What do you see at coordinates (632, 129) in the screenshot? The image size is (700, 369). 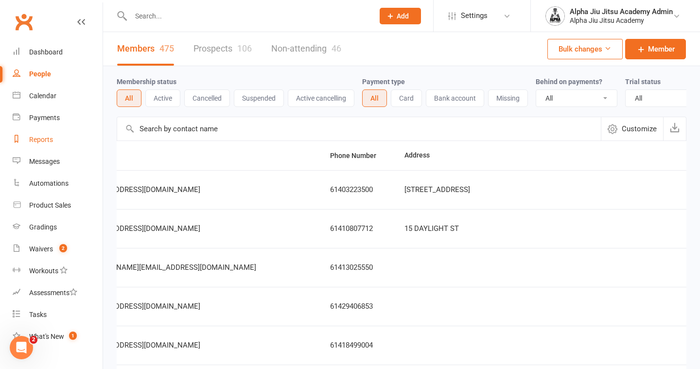 I see `button: Customize` at bounding box center [632, 129].